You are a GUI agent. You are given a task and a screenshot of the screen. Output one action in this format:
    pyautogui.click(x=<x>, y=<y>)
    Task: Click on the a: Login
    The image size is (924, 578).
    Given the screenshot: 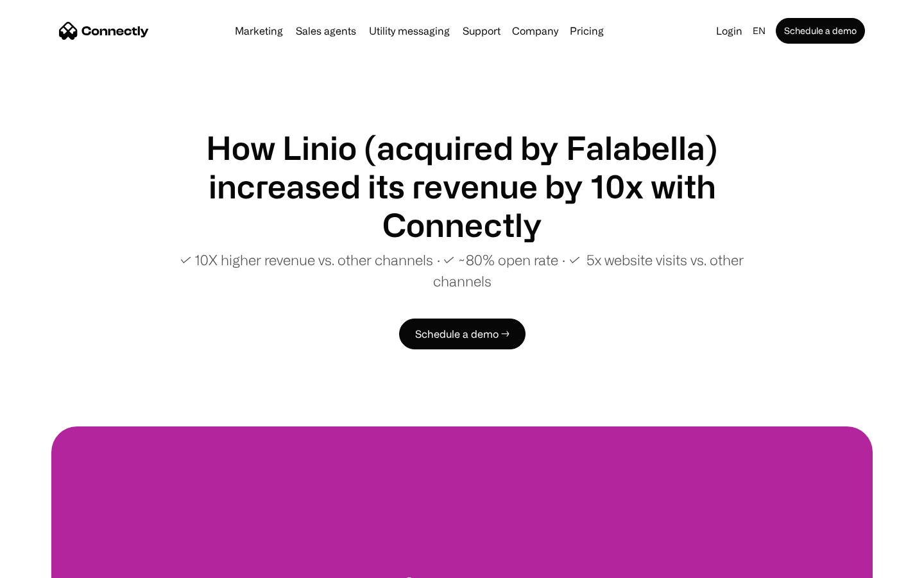 What is the action you would take?
    pyautogui.click(x=729, y=31)
    